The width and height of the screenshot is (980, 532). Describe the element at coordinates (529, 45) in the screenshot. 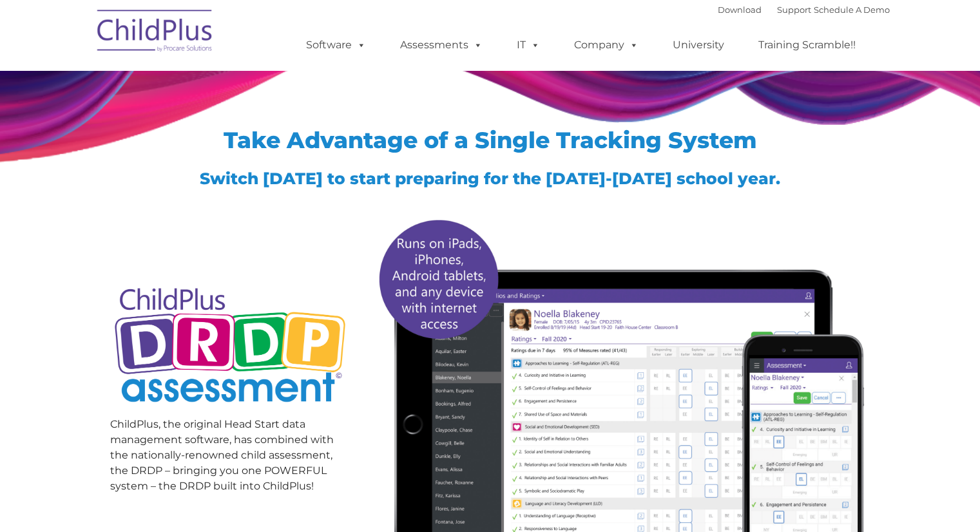

I see `a: IT` at that location.